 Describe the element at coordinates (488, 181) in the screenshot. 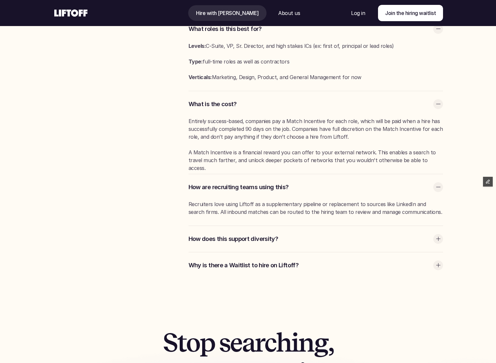

I see `button: Edit Framer Content` at that location.